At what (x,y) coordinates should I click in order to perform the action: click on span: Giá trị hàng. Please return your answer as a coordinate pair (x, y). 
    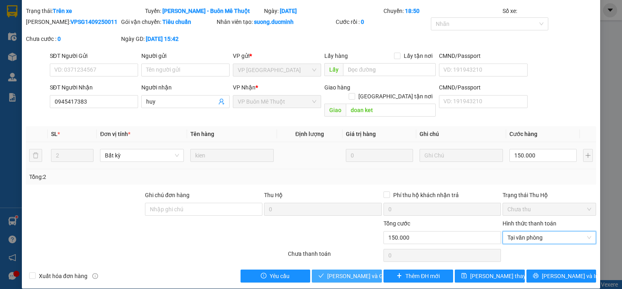
    Looking at the image, I should click on (361, 134).